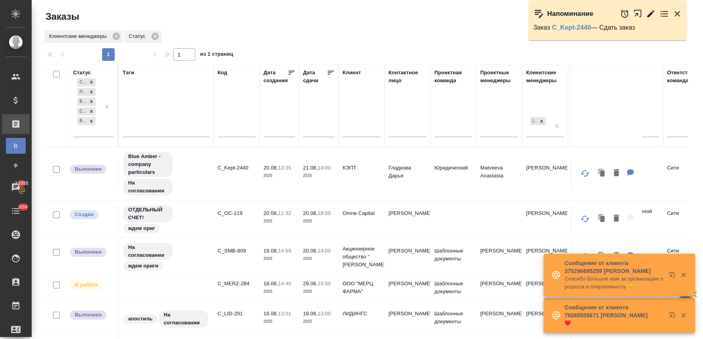 This screenshot has height=339, width=703. Describe the element at coordinates (324, 283) in the screenshot. I see `p: 15:00` at that location.